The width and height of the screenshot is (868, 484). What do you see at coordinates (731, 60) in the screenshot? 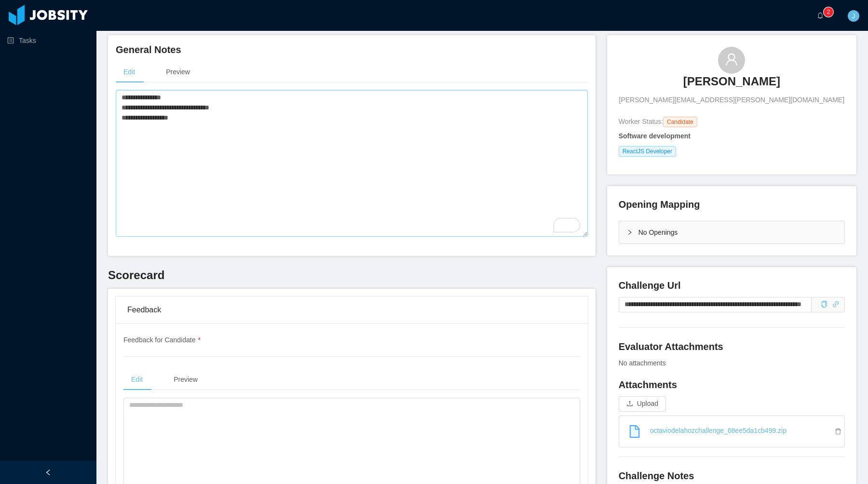
I see `i: icon: user` at bounding box center [731, 60].